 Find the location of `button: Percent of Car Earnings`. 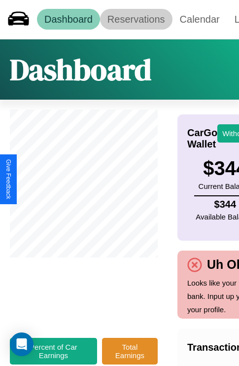

button: Percent of Car Earnings is located at coordinates (53, 352).